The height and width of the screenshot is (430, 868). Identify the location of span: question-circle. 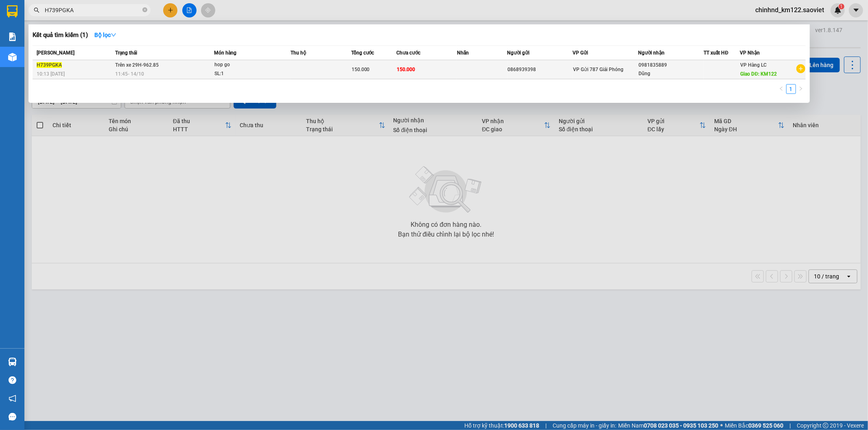
(12, 380).